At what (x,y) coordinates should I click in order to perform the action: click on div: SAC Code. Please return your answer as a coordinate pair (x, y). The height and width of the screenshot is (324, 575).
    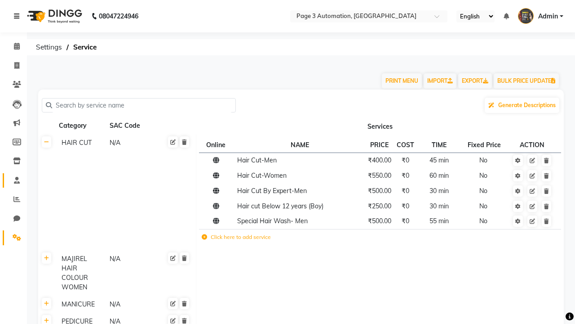
    Looking at the image, I should click on (132, 125).